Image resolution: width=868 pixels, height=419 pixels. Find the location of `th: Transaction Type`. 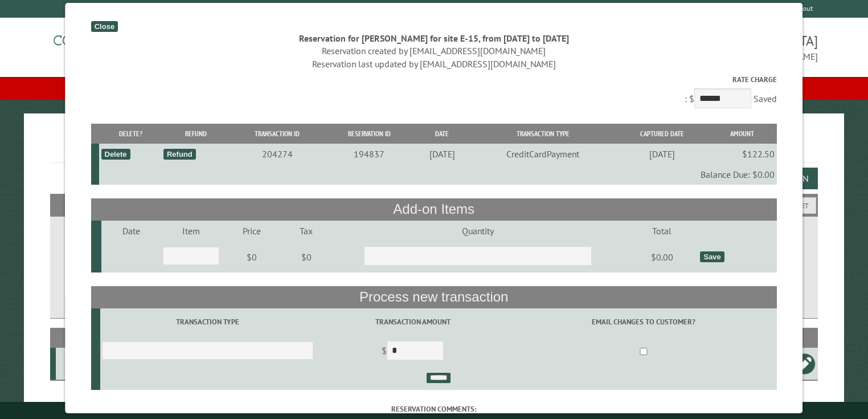

th: Transaction Type is located at coordinates (543, 134).